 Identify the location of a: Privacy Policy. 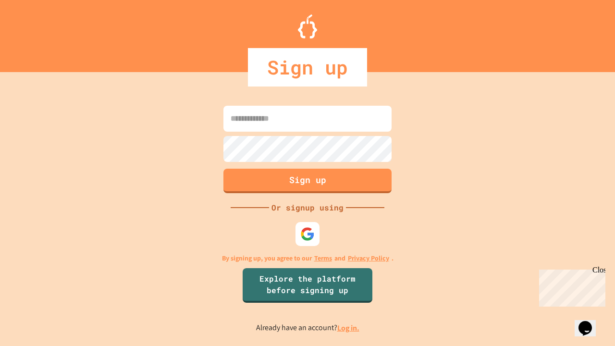
(369, 258).